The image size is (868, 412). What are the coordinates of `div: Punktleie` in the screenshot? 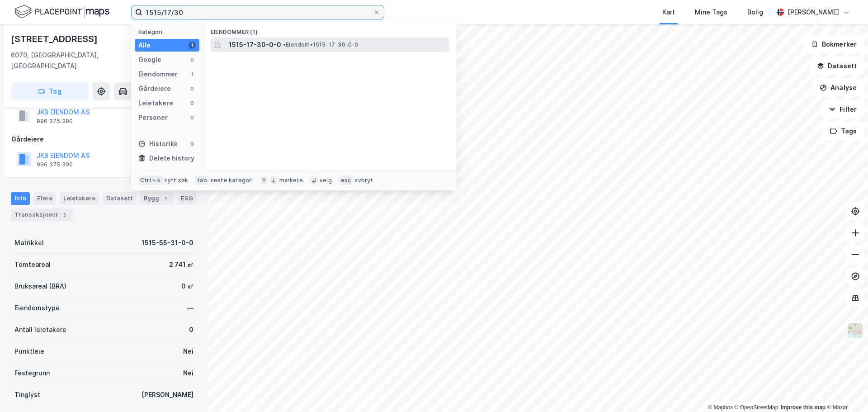 It's located at (29, 351).